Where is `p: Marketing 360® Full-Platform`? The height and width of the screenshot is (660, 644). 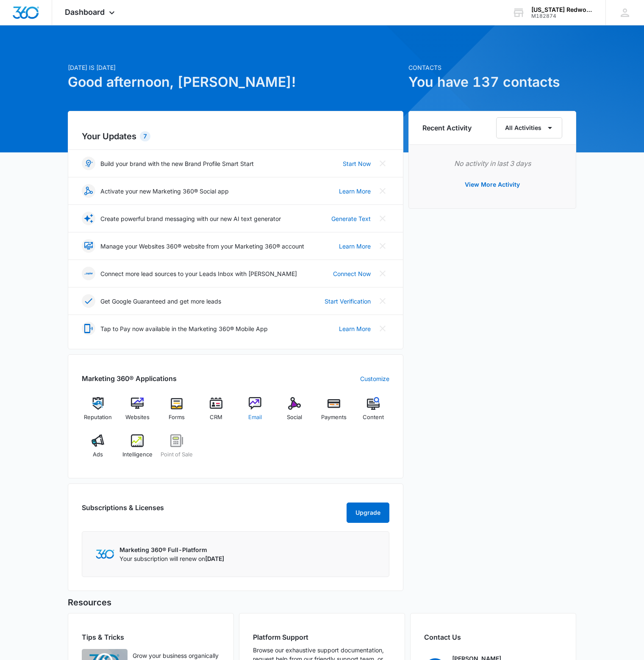
p: Marketing 360® Full-Platform is located at coordinates (172, 550).